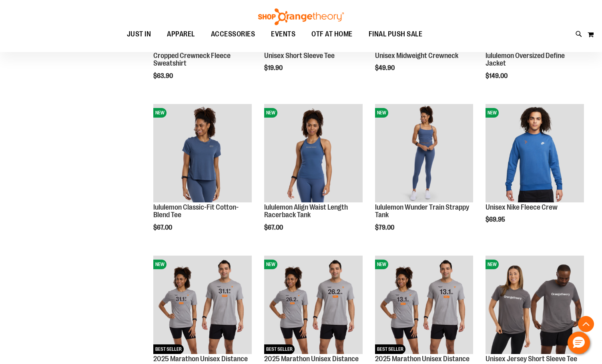  I want to click on img: Unisex Nike Fleece Crew, so click(534, 153).